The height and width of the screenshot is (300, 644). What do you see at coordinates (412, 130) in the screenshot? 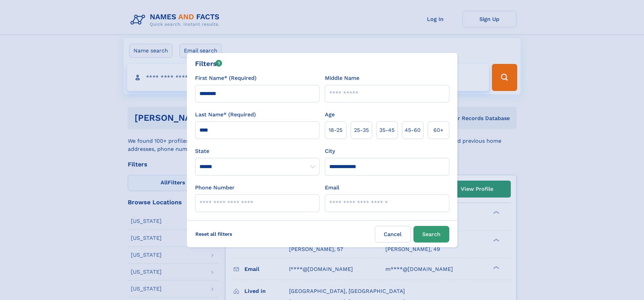
I see `span: 45‑60` at bounding box center [412, 130].